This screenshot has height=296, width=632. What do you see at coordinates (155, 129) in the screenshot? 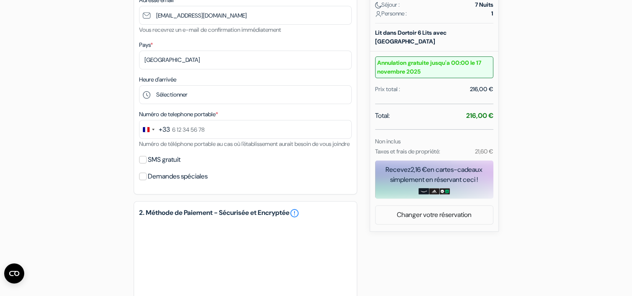
I see `button: Change country, selected France (+33)` at bounding box center [155, 129].